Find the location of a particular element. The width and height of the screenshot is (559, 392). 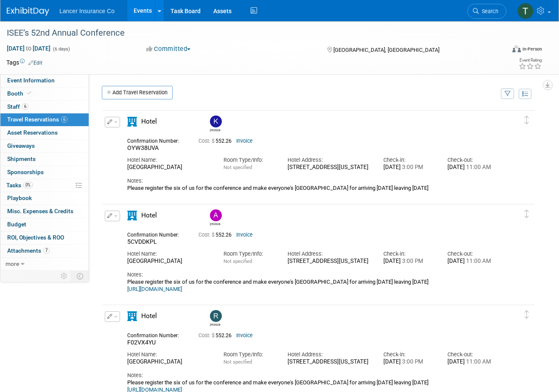

div: In-Person is located at coordinates (532, 49).